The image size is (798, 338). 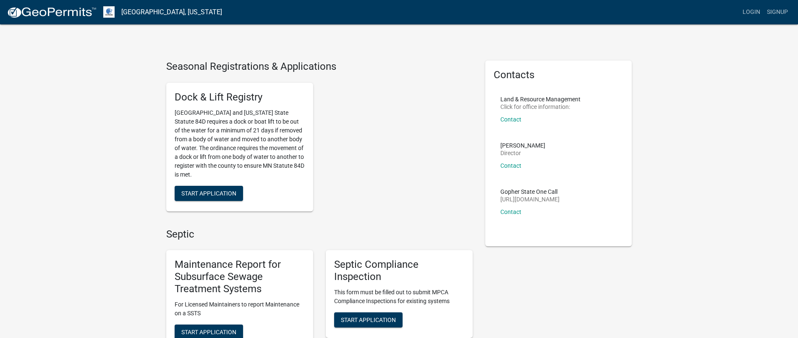 I want to click on h4: Seasonal Registrations & Applications, so click(x=320, y=66).